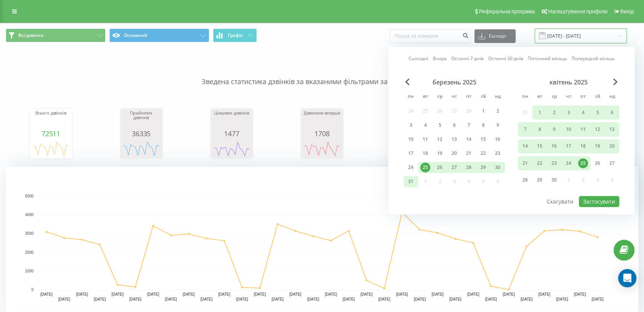  I want to click on div: Всього дзвінків, so click(51, 120).